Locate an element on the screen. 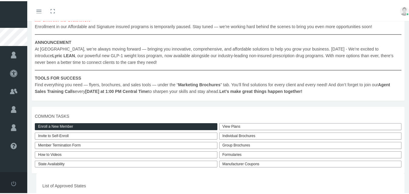 The image size is (409, 194). div: Individual Brochures is located at coordinates (310, 135).